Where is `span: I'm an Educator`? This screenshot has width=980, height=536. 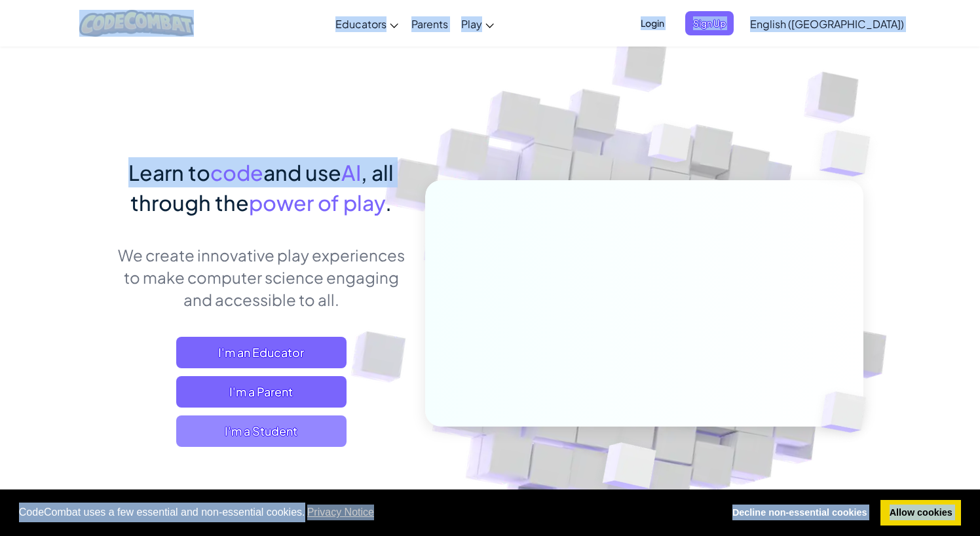 span: I'm an Educator is located at coordinates (262, 352).